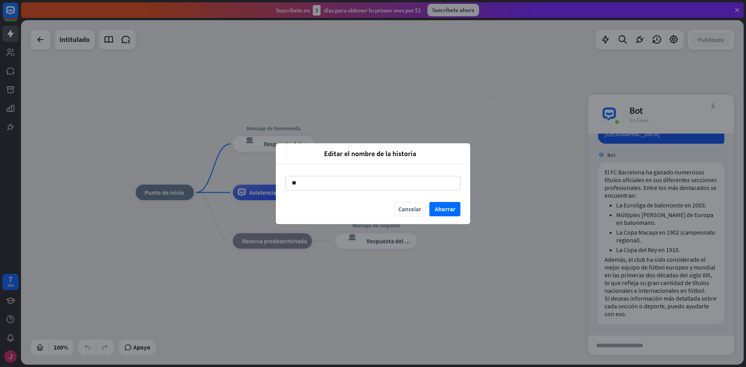 Image resolution: width=746 pixels, height=367 pixels. Describe the element at coordinates (370, 153) in the screenshot. I see `font: Editar el nombre de la historia` at that location.